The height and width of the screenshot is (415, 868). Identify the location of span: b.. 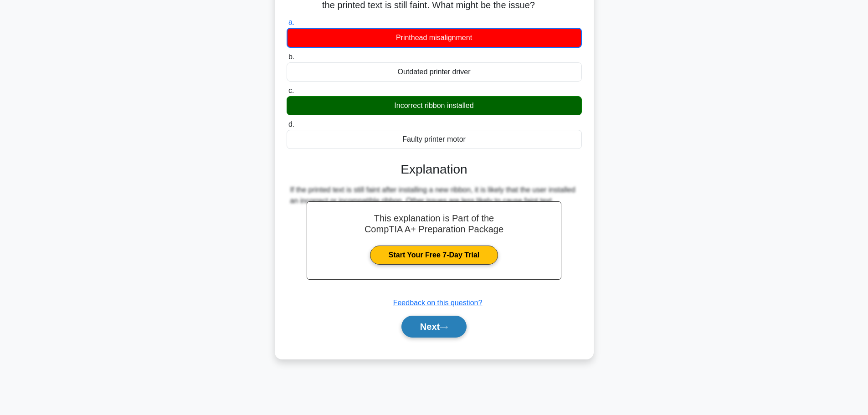
(291, 56).